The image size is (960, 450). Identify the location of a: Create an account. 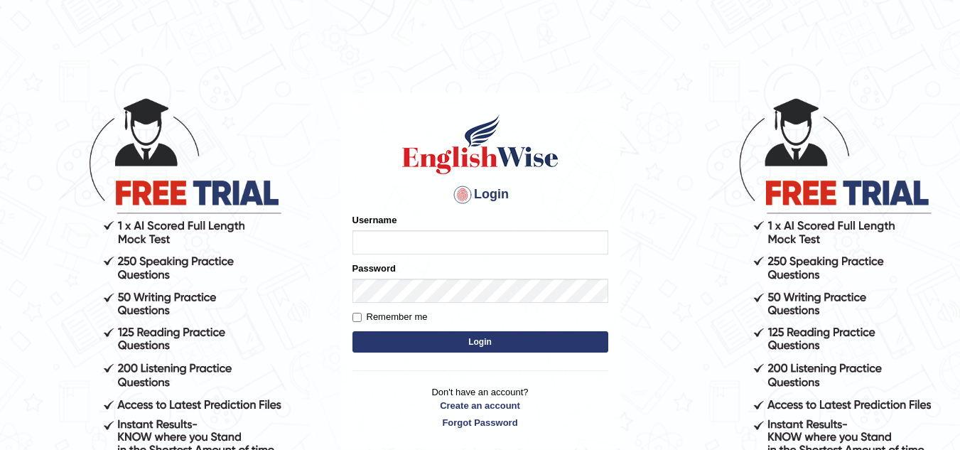
(480, 405).